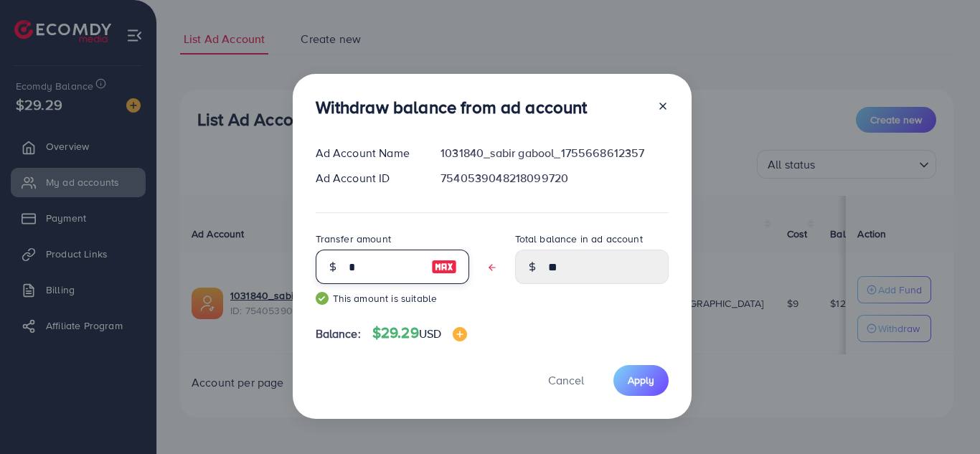 The image size is (980, 454). Describe the element at coordinates (367, 178) in the screenshot. I see `div: Ad Account ID` at that location.